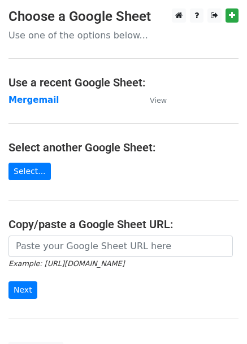 The width and height of the screenshot is (247, 344). Describe the element at coordinates (123, 16) in the screenshot. I see `h3: Choose a Google Sheet` at that location.